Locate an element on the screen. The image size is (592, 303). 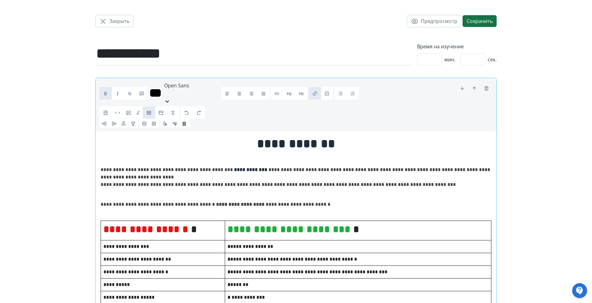
span: Предпросмотр is located at coordinates (439, 21).